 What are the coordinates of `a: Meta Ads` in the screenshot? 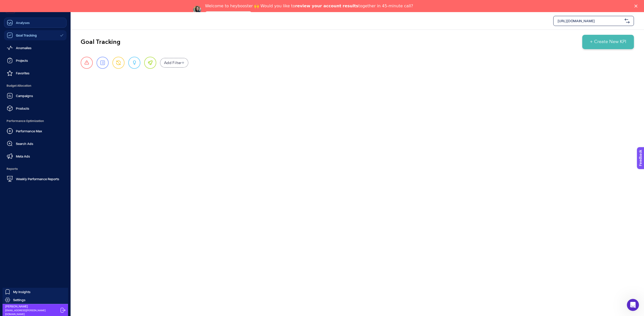 It's located at (35, 156).